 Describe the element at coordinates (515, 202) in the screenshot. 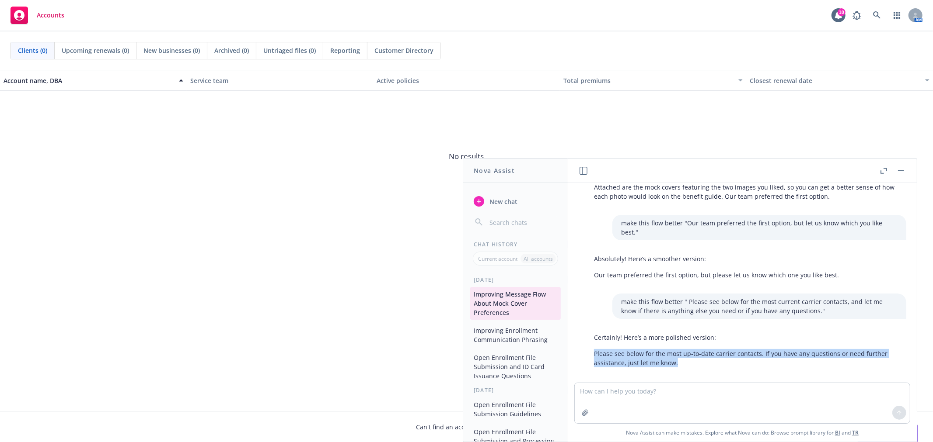

I see `button: New chat` at that location.